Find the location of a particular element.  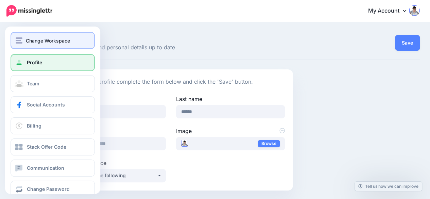

span: Stack Offer Code is located at coordinates (47, 146).